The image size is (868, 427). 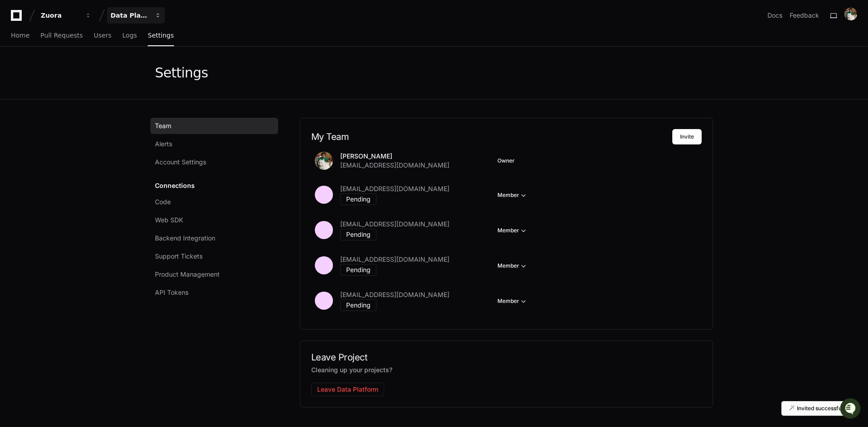 I want to click on span: Owner, so click(x=506, y=161).